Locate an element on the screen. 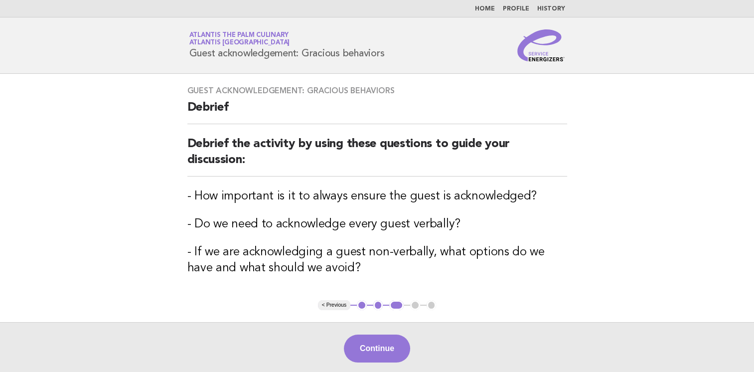  button: 3 is located at coordinates (396, 305).